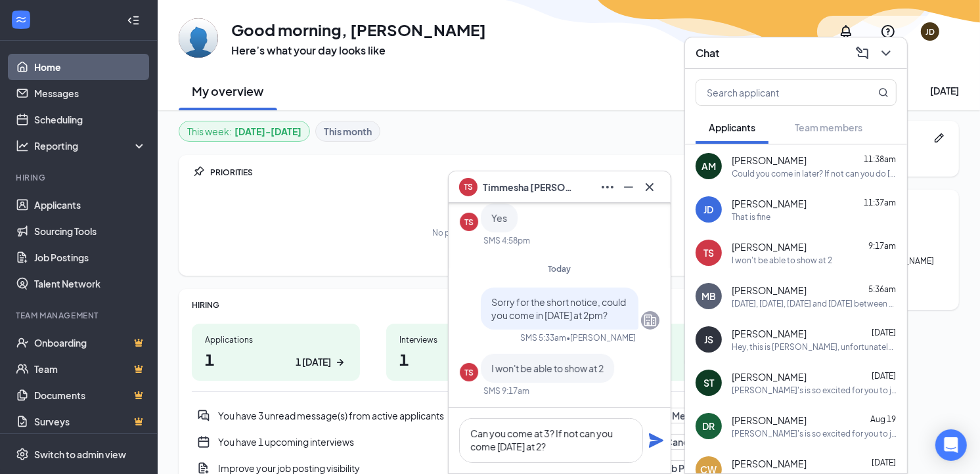 Image resolution: width=980 pixels, height=474 pixels. Describe the element at coordinates (886, 53) in the screenshot. I see `button: ChevronDown` at that location.